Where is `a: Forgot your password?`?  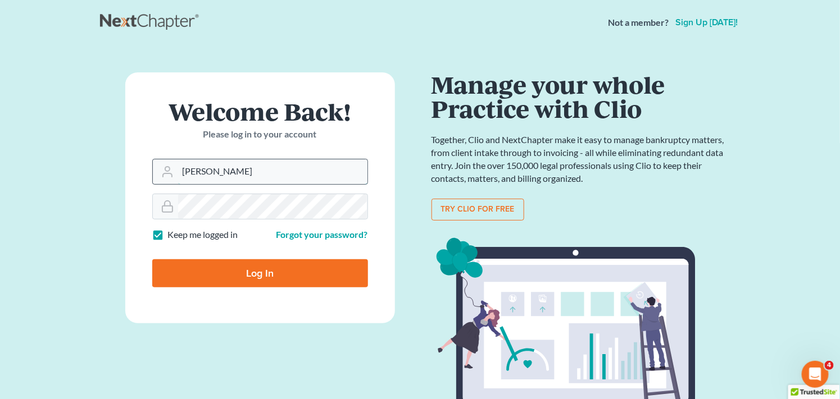 a: Forgot your password? is located at coordinates (322, 234).